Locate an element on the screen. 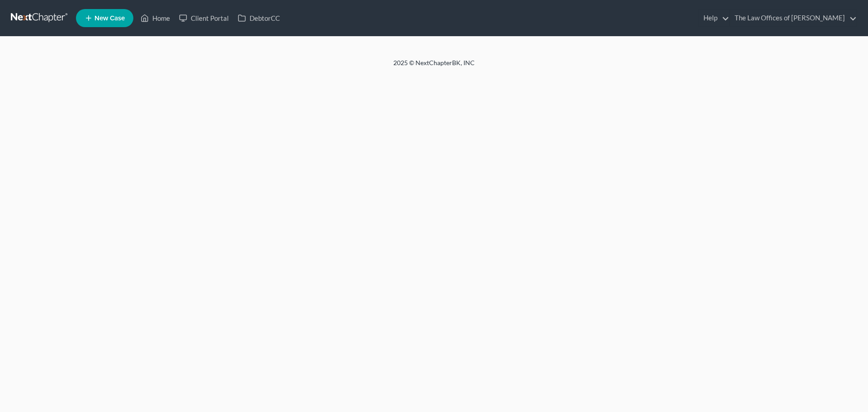 The height and width of the screenshot is (412, 868). a: Client Portal is located at coordinates (204, 18).